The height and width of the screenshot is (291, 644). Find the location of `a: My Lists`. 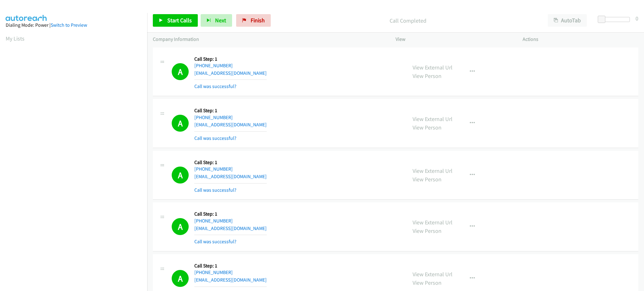

a: My Lists is located at coordinates (15, 38).